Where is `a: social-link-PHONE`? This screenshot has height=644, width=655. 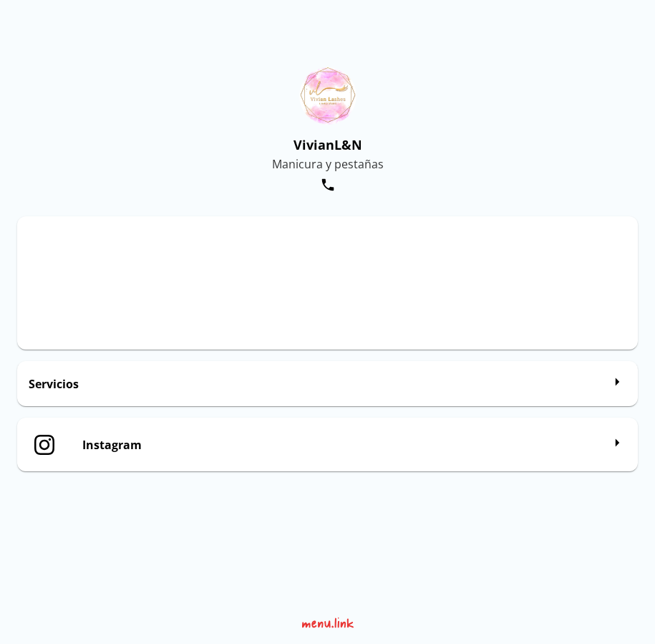 a: social-link-PHONE is located at coordinates (328, 185).